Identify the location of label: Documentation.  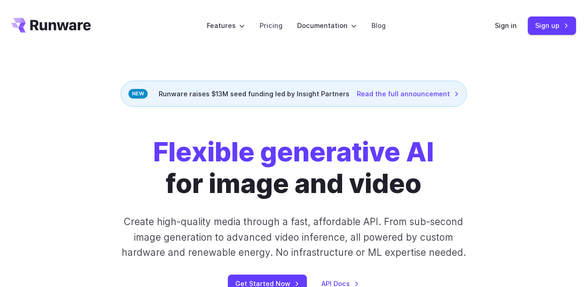
(327, 25).